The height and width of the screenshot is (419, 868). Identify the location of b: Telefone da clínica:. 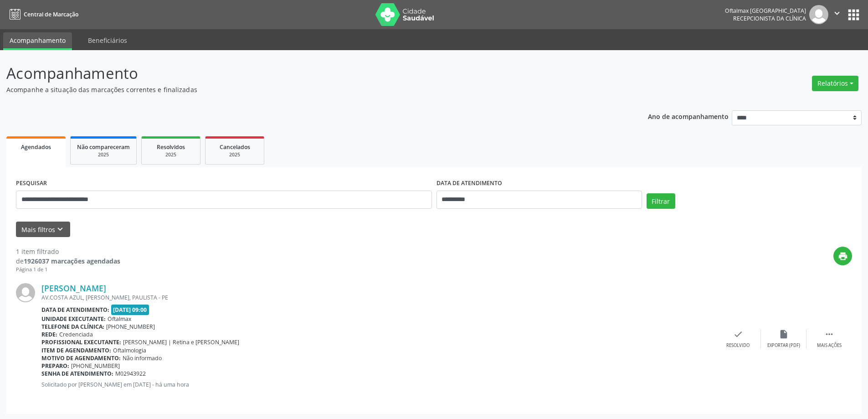
(73, 327).